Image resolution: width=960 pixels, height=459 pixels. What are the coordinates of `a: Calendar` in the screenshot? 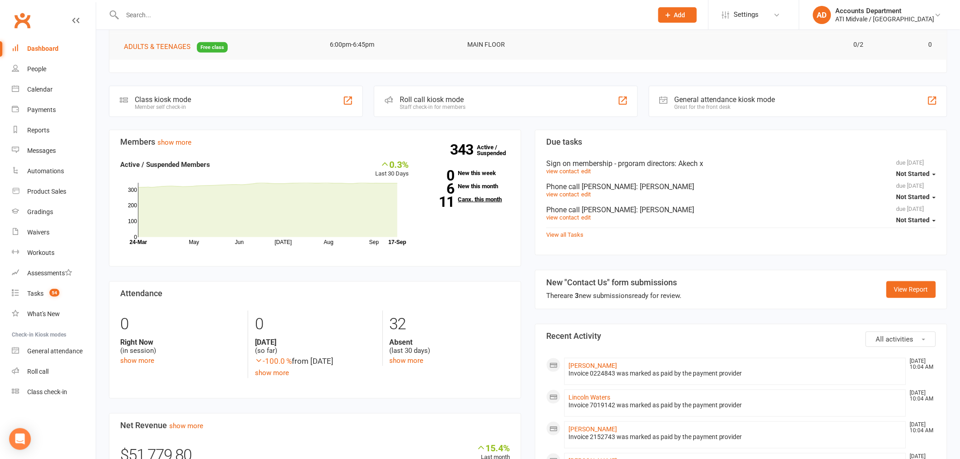 It's located at (54, 89).